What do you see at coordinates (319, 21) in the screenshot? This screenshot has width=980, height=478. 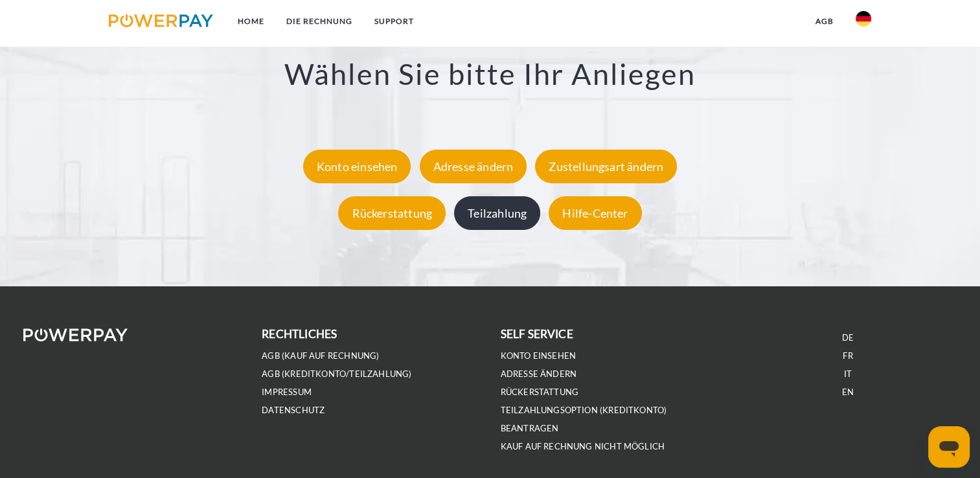 I see `a: DIE RECHNUNG` at bounding box center [319, 21].